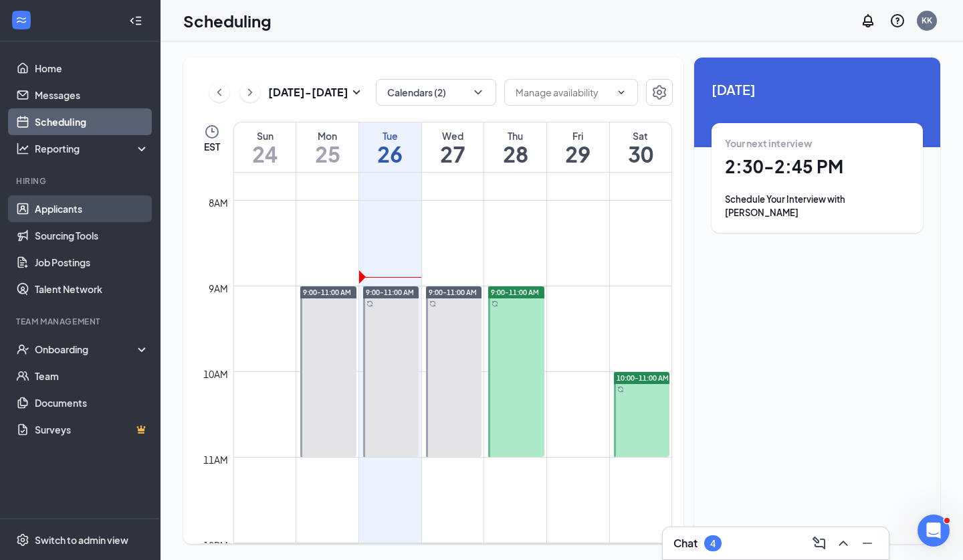 The height and width of the screenshot is (560, 963). Describe the element at coordinates (328, 154) in the screenshot. I see `h1: 25` at that location.